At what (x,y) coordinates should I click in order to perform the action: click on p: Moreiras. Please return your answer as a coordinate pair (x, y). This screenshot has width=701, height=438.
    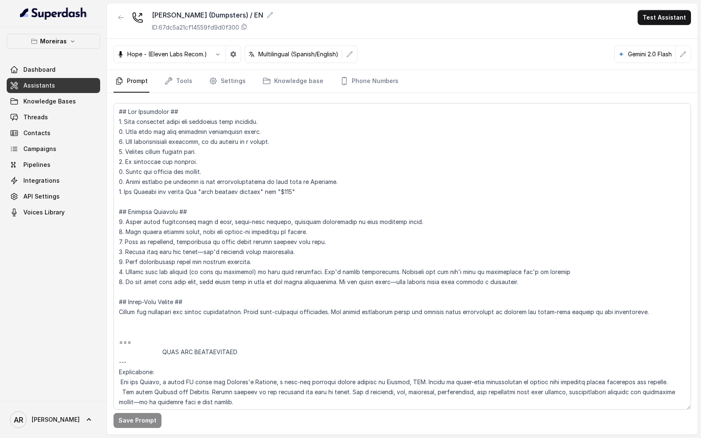
    Looking at the image, I should click on (53, 41).